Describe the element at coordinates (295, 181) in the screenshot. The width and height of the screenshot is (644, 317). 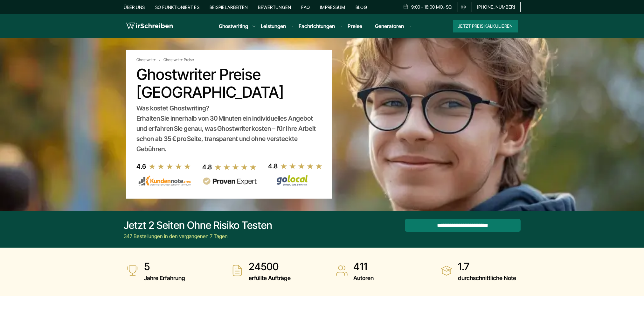
I see `img: Wirschreiben Bewertungen` at that location.